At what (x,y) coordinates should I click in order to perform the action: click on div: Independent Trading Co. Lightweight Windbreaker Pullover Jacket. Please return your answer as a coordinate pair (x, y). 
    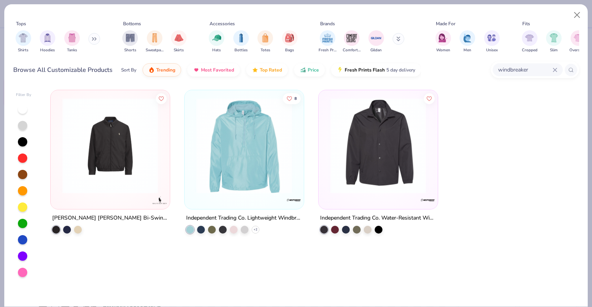
    Looking at the image, I should click on (244, 218).